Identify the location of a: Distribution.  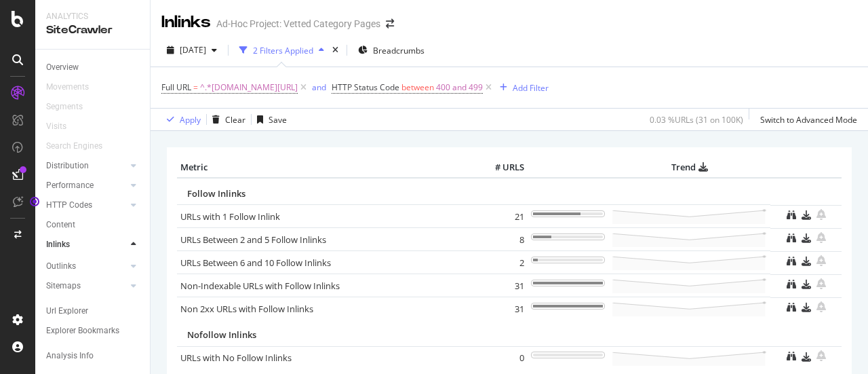
(86, 166).